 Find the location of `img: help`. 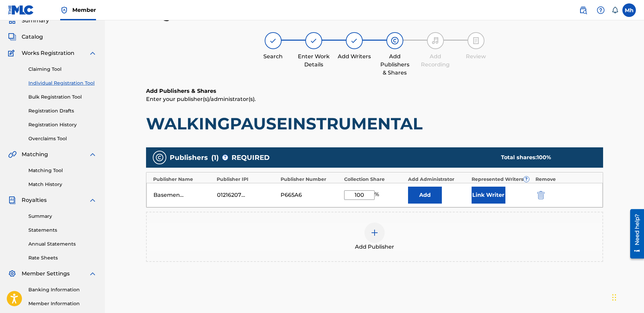

img: help is located at coordinates (601, 10).